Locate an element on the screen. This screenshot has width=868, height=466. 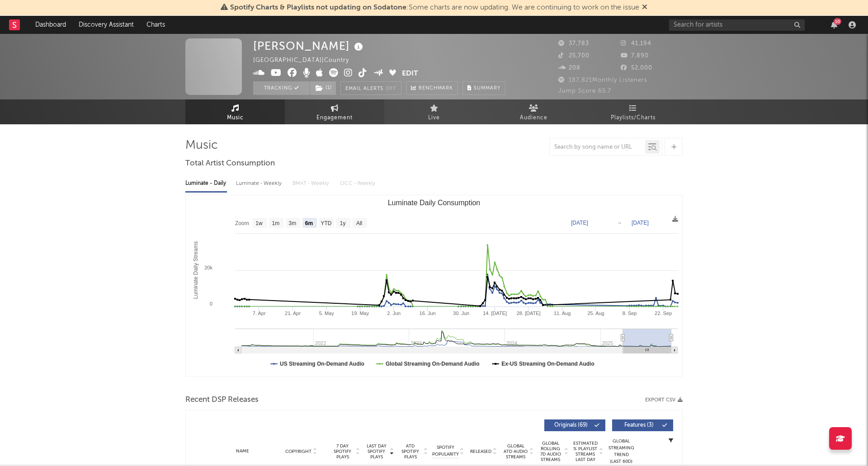
span: Music is located at coordinates (235, 118).